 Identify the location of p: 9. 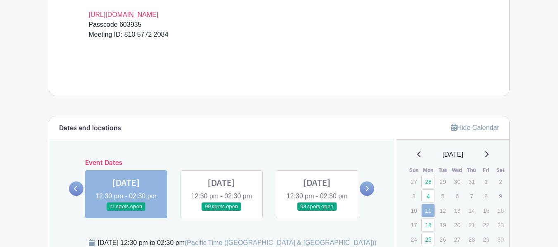
(500, 196).